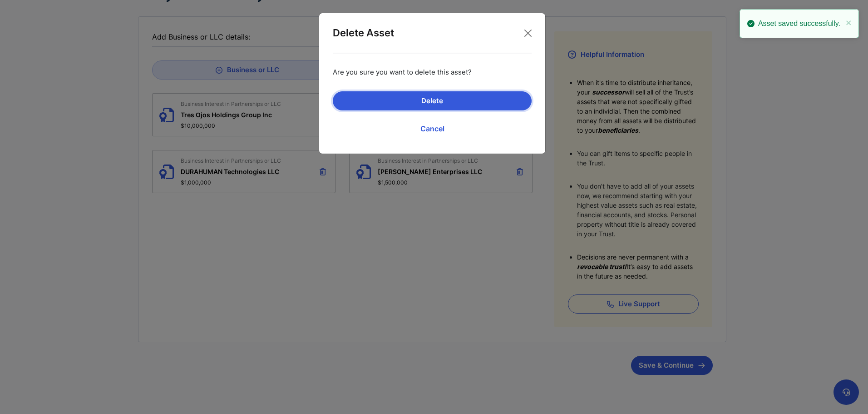 The width and height of the screenshot is (868, 414). I want to click on button: Delete, so click(432, 101).